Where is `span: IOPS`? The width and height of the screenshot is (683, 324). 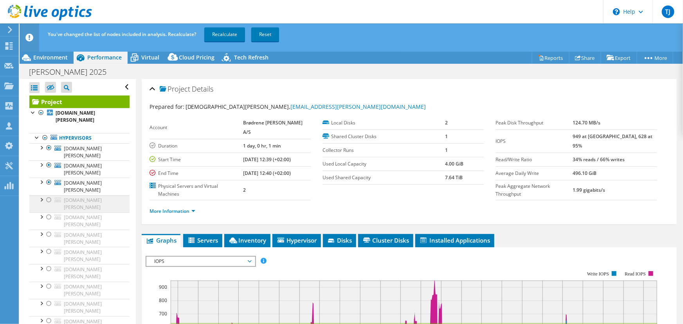
span: IOPS is located at coordinates (200, 261).